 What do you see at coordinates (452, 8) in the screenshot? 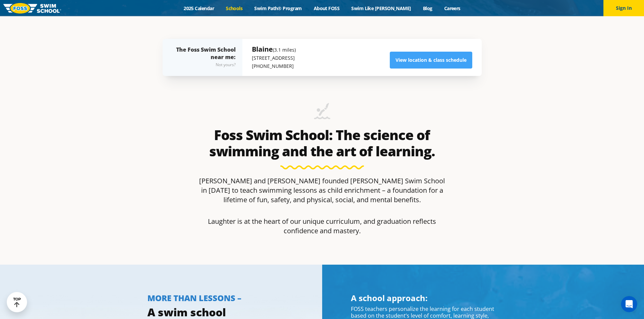
I see `a: Careers` at bounding box center [452, 8].